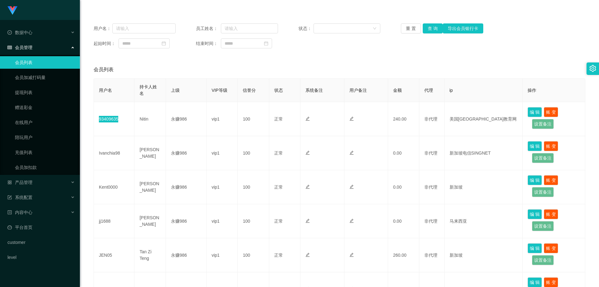  I want to click on span: 数据中心, so click(20, 32).